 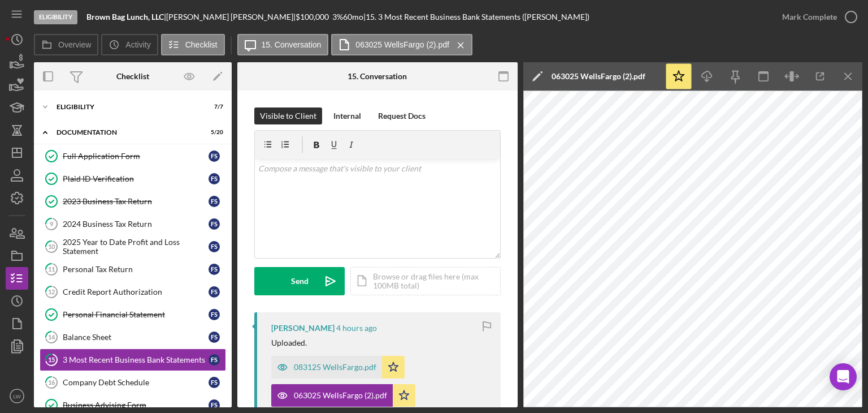 I want to click on button: Mark Complete, so click(x=817, y=17).